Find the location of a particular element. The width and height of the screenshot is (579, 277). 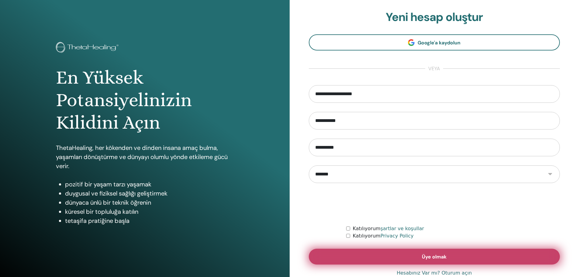

li: dünyaca ünlü bir teknik öğrenin is located at coordinates (149, 202).